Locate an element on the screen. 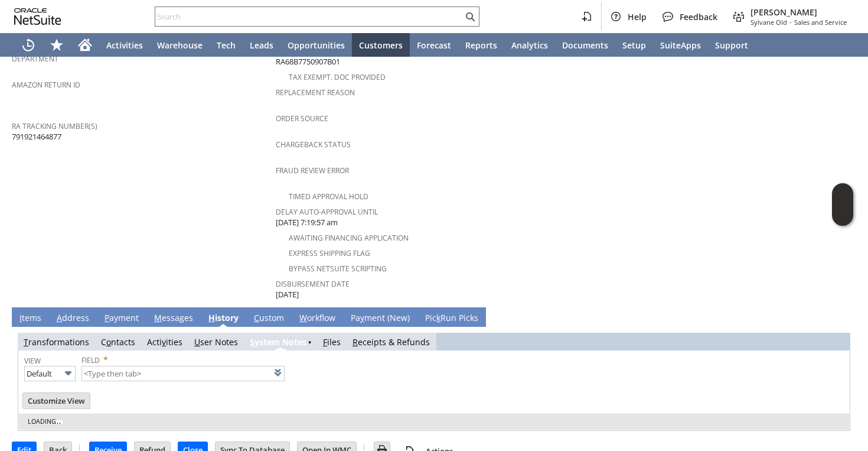  svg: Recent Records is located at coordinates (29, 45).